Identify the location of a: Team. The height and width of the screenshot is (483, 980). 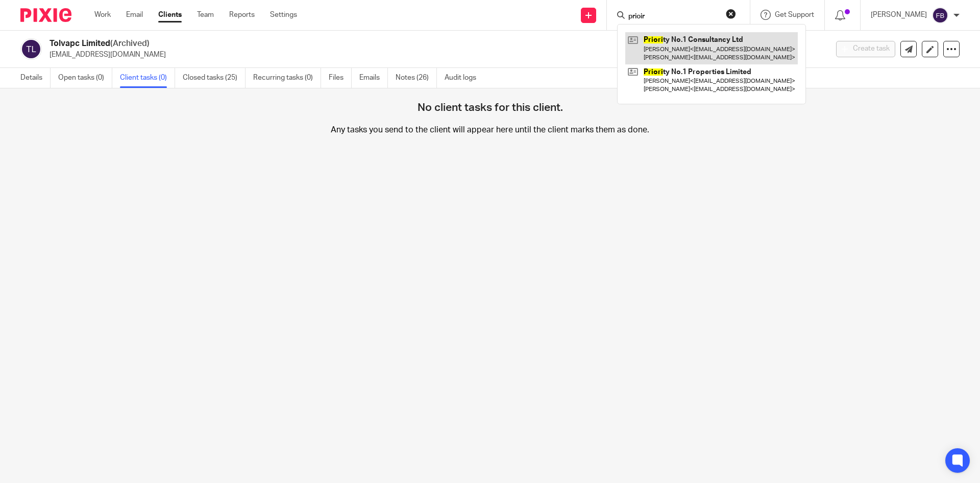
(206, 15).